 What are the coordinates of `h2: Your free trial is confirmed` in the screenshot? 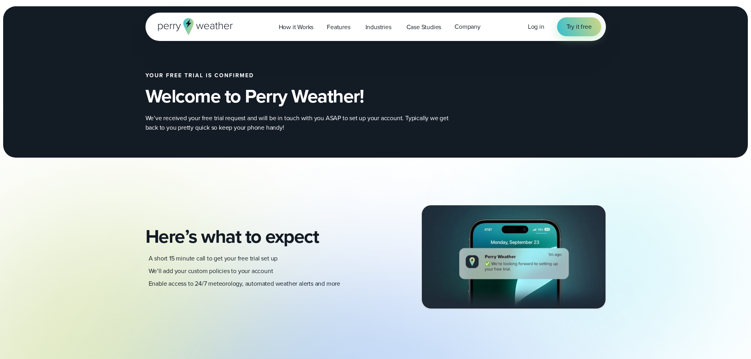 It's located at (317, 76).